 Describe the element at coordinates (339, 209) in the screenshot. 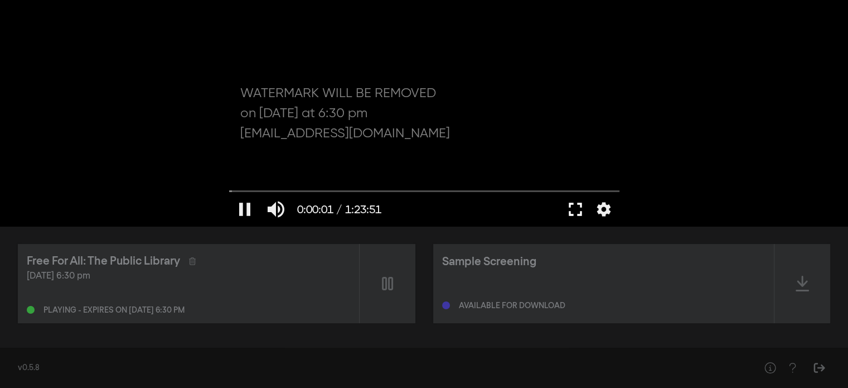

I see `button: 0:00:01 / 1:23:51` at that location.